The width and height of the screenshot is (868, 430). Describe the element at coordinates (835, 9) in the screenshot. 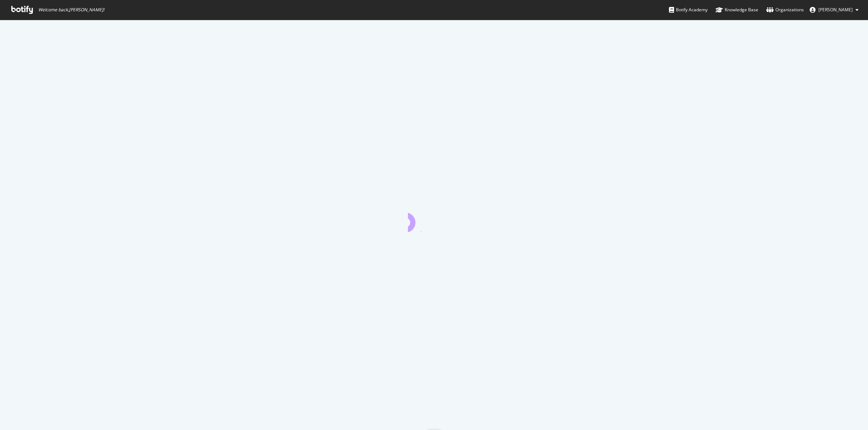

I see `span: Brendan O'Connell` at that location.